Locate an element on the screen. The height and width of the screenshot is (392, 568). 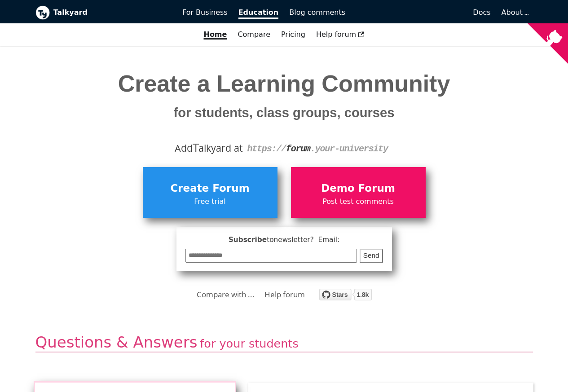
span: Blog comments is located at coordinates (317, 12).